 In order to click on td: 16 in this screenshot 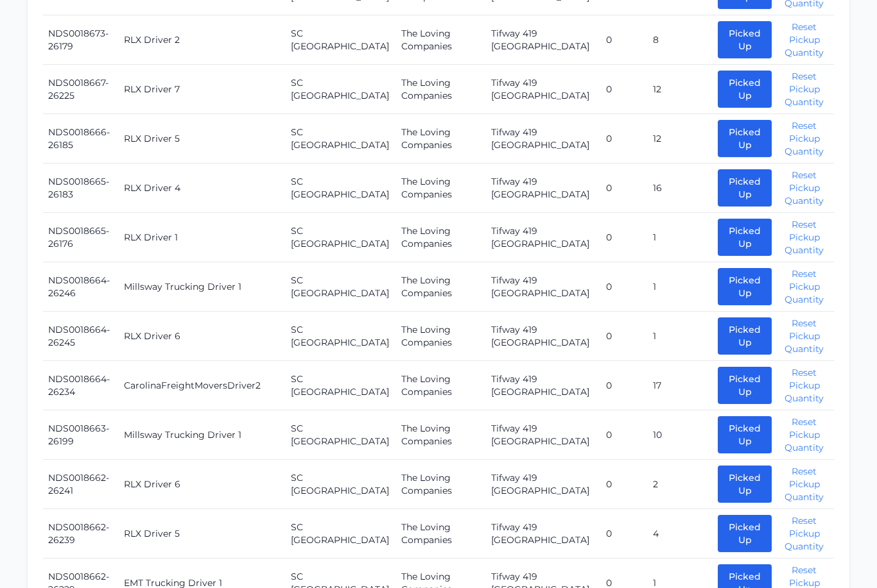, I will do `click(680, 188)`.